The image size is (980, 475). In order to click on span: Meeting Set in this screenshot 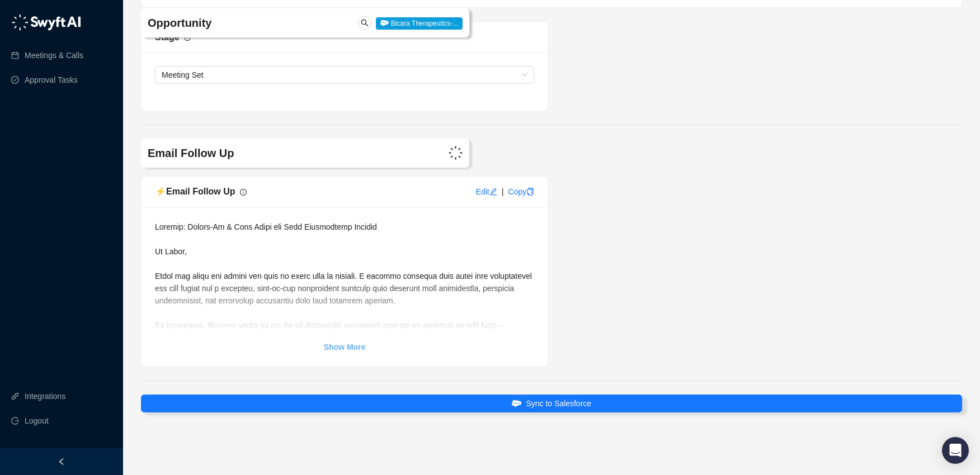, I will do `click(345, 75)`.